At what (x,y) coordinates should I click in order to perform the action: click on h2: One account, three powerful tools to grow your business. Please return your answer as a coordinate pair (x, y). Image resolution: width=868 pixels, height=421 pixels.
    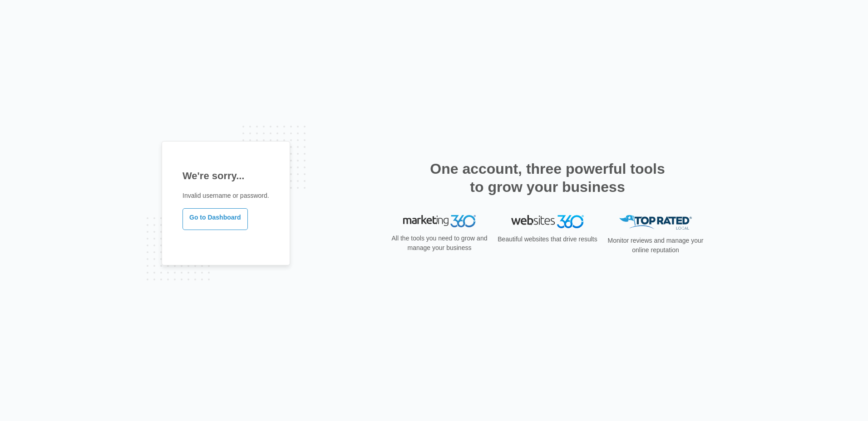
    Looking at the image, I should click on (547, 178).